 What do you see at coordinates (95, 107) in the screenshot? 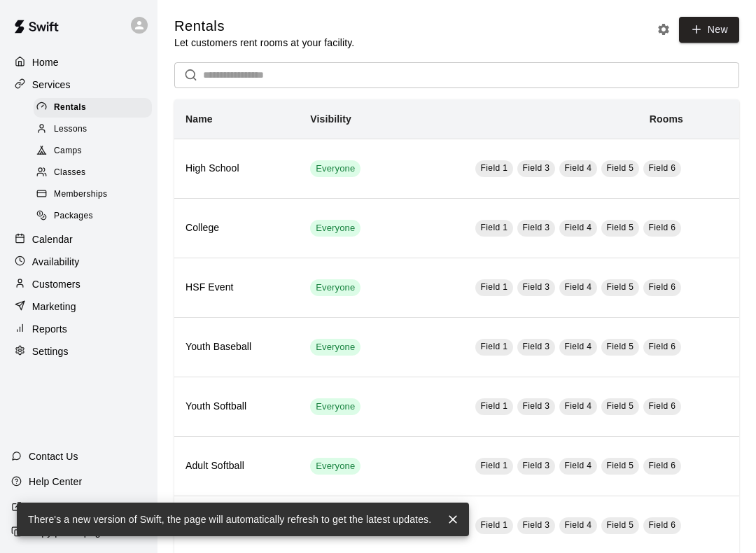
I see `a: Rentals` at bounding box center [95, 107].